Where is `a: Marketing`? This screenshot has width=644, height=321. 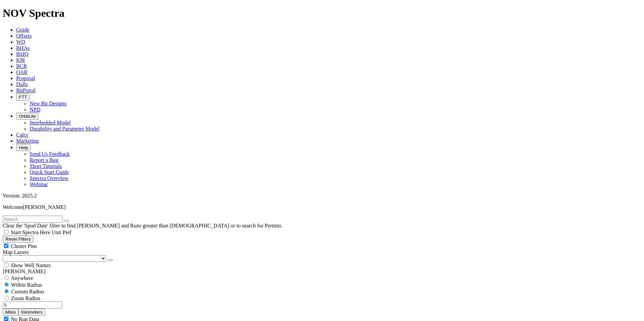
a: Marketing is located at coordinates (28, 141).